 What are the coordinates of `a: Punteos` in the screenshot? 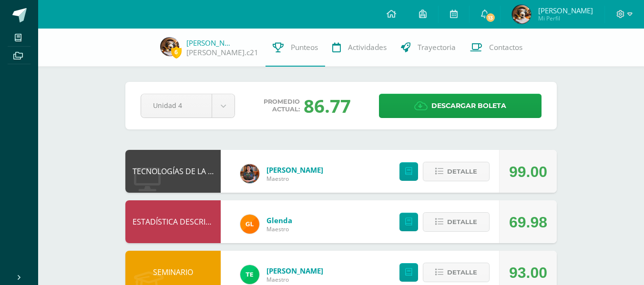 It's located at (295, 48).